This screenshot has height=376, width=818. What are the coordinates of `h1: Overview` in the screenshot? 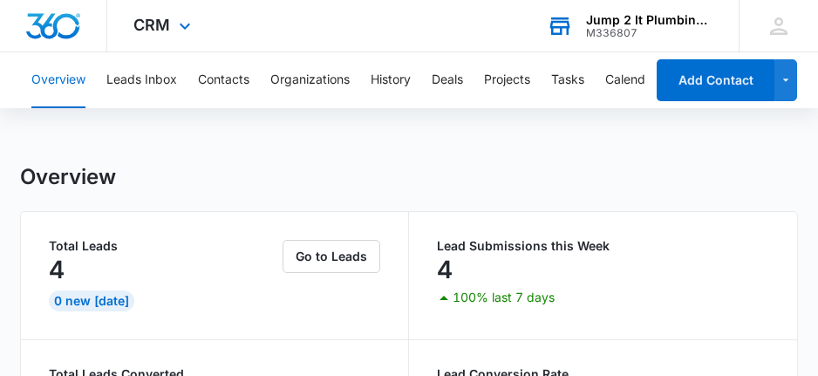 It's located at (68, 177).